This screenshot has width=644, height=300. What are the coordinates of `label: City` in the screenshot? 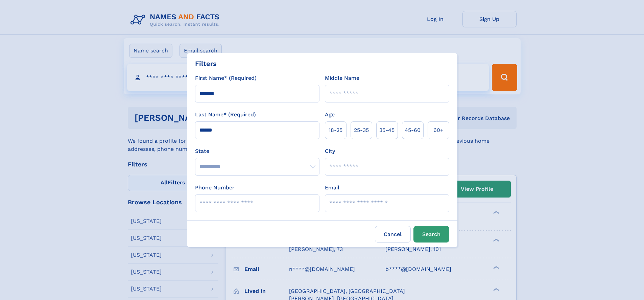 It's located at (330, 151).